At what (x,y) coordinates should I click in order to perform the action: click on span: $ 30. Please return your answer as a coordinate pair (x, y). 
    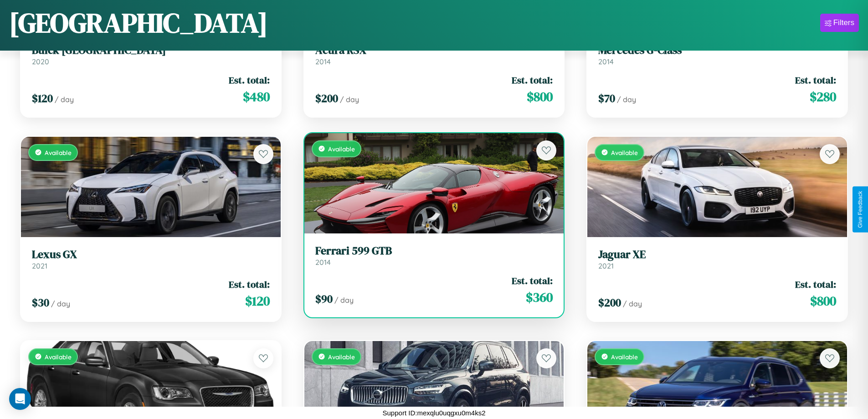
    Looking at the image, I should click on (41, 303).